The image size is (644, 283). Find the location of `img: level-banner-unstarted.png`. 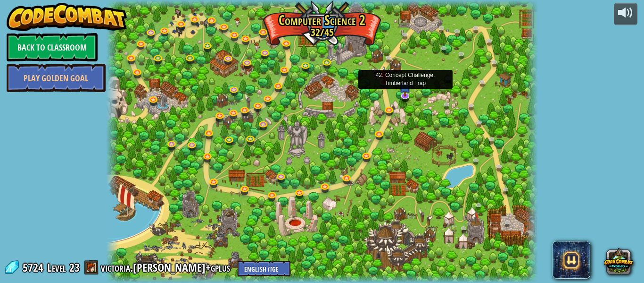

img: level-banner-unstarted.png is located at coordinates (383, 74).